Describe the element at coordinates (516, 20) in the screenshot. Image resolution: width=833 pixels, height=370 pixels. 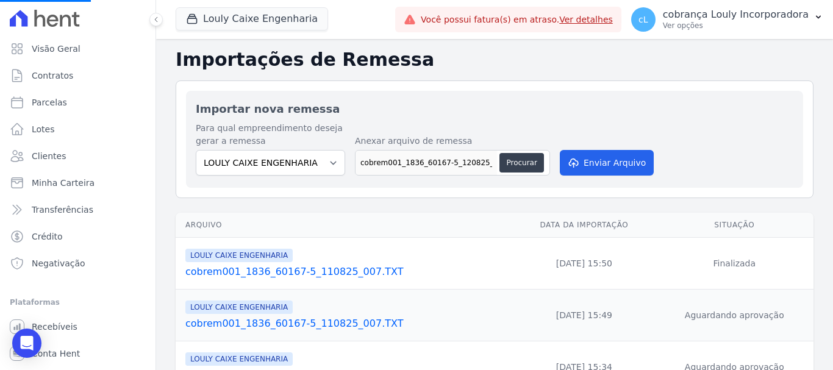
I see `span: Você possui fatura(s) em atraso.` at that location.